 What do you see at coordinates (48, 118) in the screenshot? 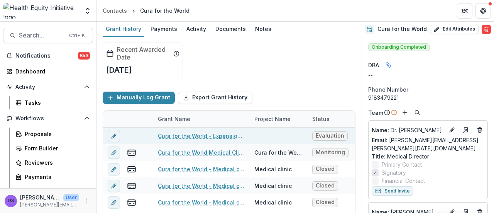
I see `span: Workflows` at bounding box center [48, 118].